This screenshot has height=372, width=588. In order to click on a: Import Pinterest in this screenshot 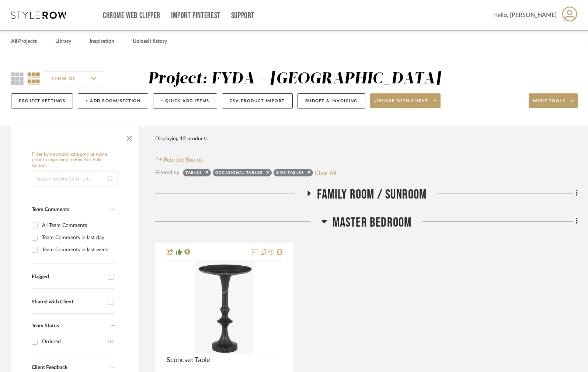, I will do `click(196, 16)`.